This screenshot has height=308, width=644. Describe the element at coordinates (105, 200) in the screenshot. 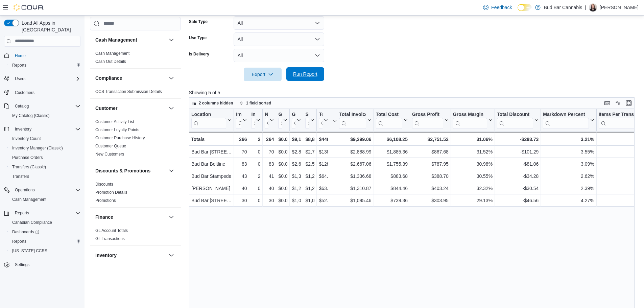

I see `a: Promotions` at that location.